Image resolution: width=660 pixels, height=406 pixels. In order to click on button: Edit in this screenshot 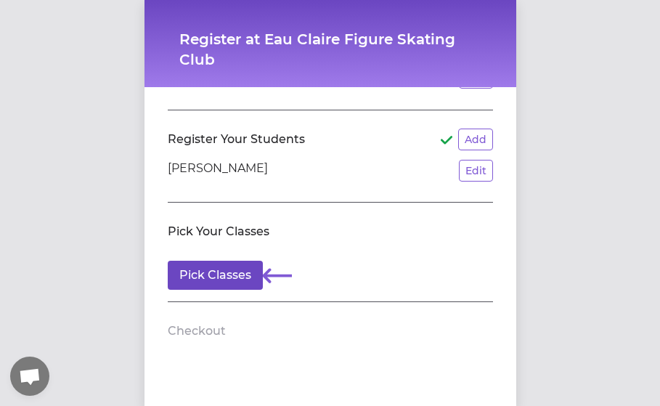, I will do `click(476, 171)`.